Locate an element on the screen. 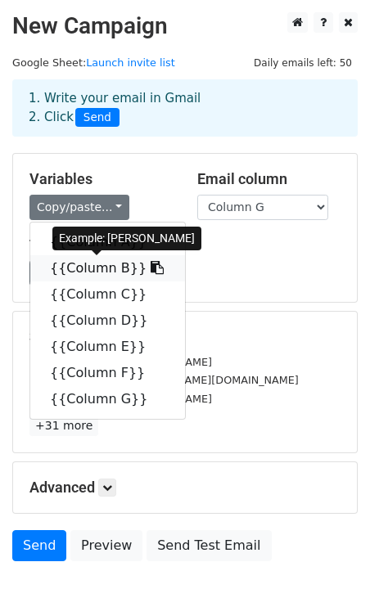  div: 1. Write your email in Gmail 2. Click is located at coordinates (185, 108).